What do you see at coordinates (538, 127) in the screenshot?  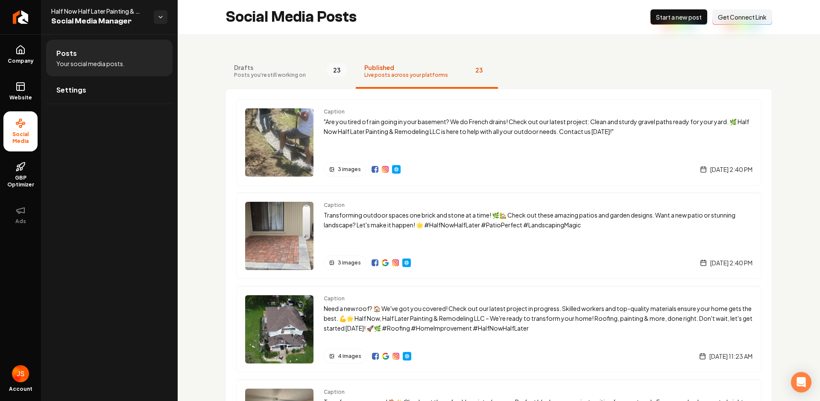 I see `p: "Are you tired of rain going in your basement? We do French drains! Check out our latest project:...` at bounding box center [538, 127].